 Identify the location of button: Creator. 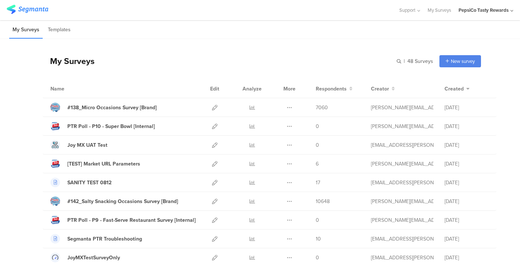
(383, 89).